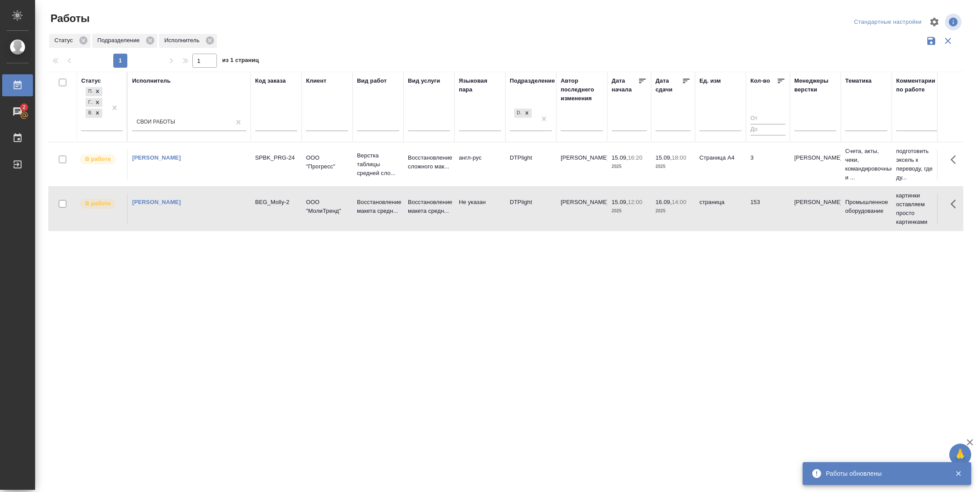 This screenshot has width=980, height=492. What do you see at coordinates (815, 85) in the screenshot?
I see `div: Менеджеры верстки` at bounding box center [815, 85].